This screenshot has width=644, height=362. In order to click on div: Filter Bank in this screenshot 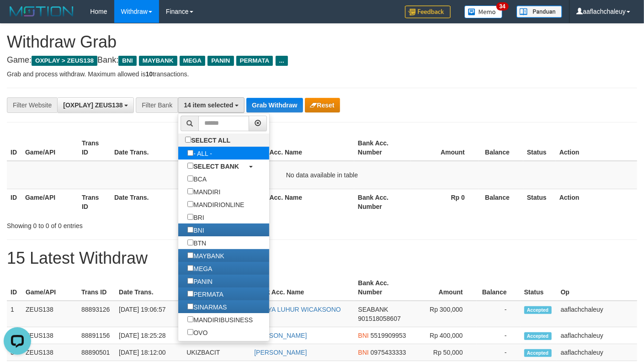, I will do `click(157, 105)`.